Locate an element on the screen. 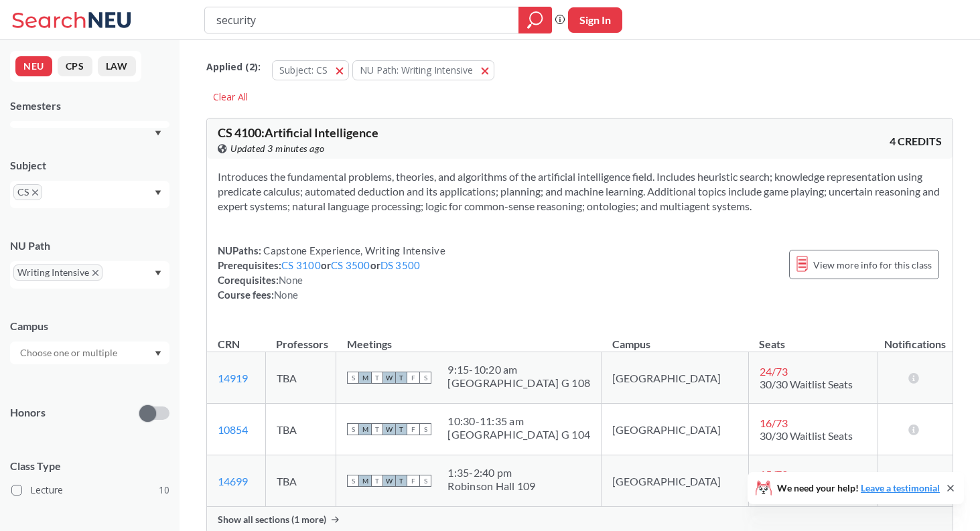  div: CRN is located at coordinates (228, 344).